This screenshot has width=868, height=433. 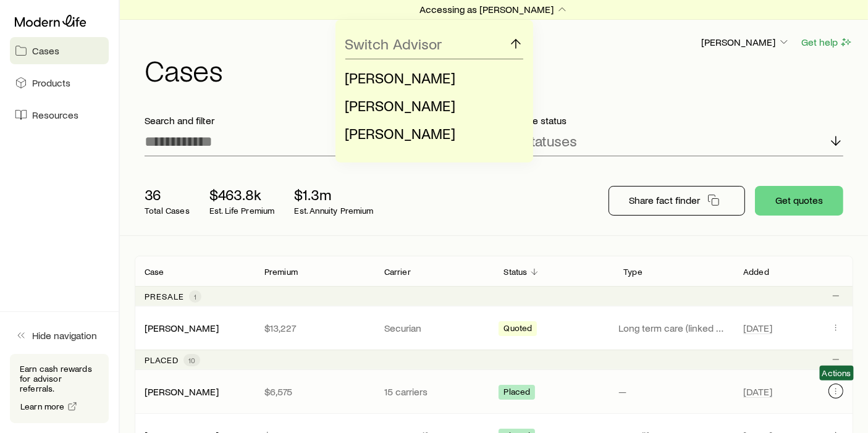 I want to click on p: Placed, so click(x=161, y=360).